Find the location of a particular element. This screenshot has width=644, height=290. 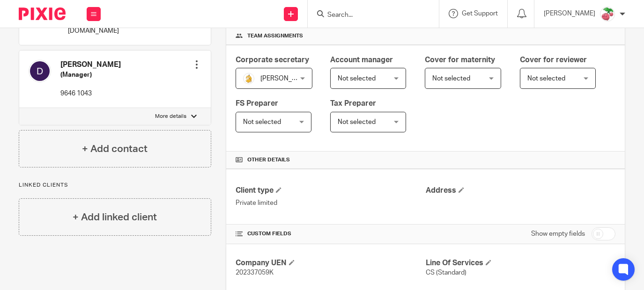

img: MicrosoftTeams-image.png is located at coordinates (249, 79).